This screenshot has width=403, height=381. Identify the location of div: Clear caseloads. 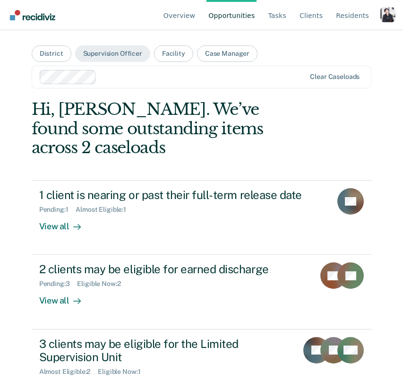
(335, 77).